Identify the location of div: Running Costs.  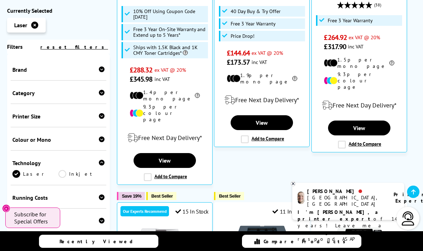
(58, 198).